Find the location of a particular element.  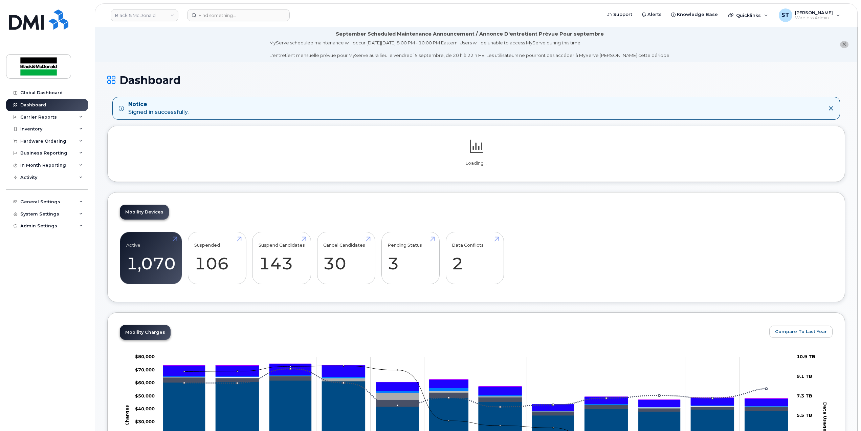

tspan: $70,000 is located at coordinates (145, 369).